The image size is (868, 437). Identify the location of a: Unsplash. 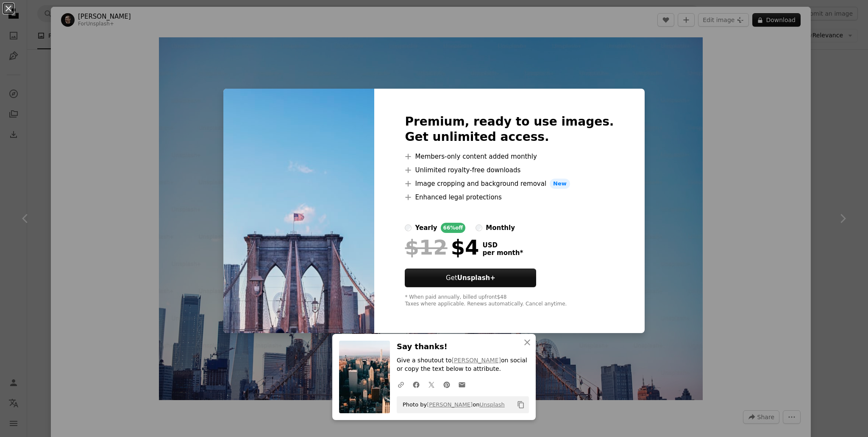
(491, 404).